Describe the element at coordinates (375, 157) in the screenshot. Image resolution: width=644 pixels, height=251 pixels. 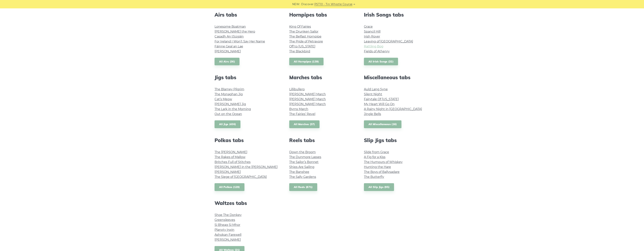
I see `a: A Fig for a Kiss` at that location.